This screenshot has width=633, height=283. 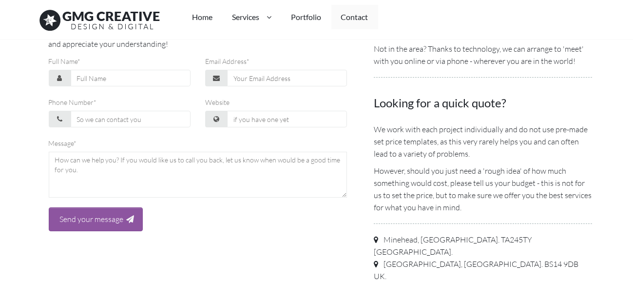 I want to click on input: Your Email Address, so click(x=287, y=78).